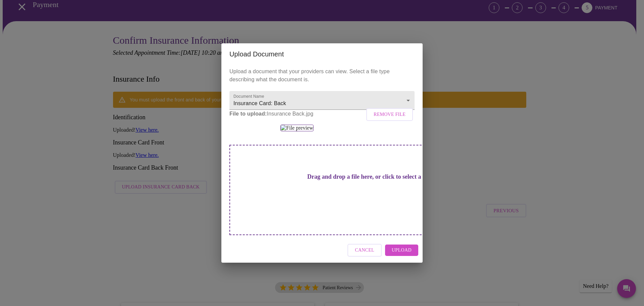 The width and height of the screenshot is (644, 306). Describe the element at coordinates (322, 101) in the screenshot. I see `div: Insurance Card: Back` at that location.